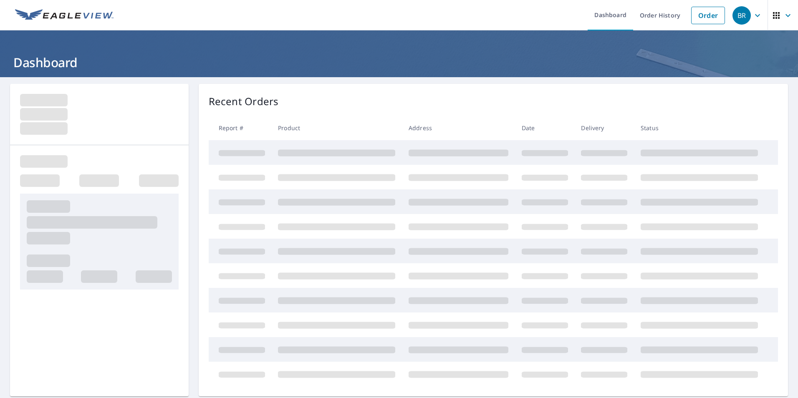  I want to click on th: Date, so click(544, 128).